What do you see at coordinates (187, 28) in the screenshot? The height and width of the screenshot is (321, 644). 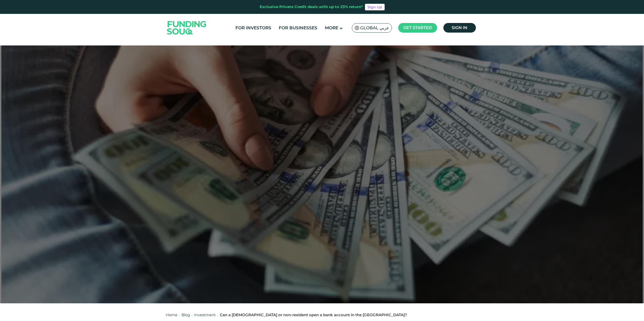 I see `img: Logo` at bounding box center [187, 28].